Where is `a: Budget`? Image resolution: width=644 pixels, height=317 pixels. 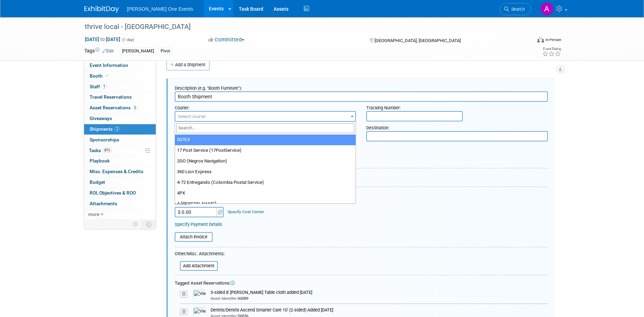
a: Budget is located at coordinates (120, 182).